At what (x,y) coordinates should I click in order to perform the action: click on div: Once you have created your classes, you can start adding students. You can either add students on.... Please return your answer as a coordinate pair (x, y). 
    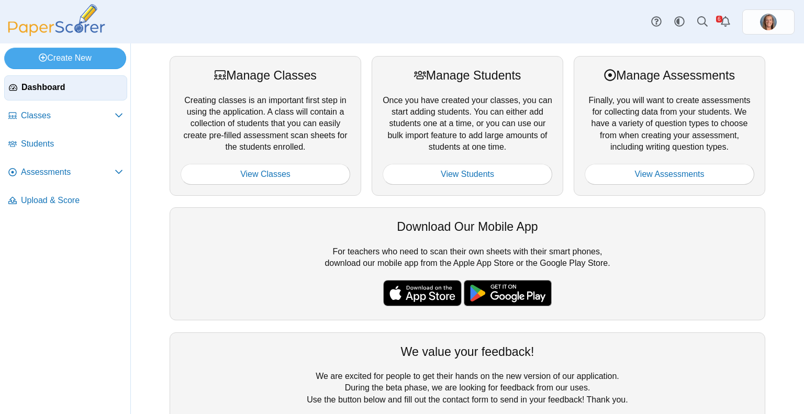
    Looking at the image, I should click on (467, 126).